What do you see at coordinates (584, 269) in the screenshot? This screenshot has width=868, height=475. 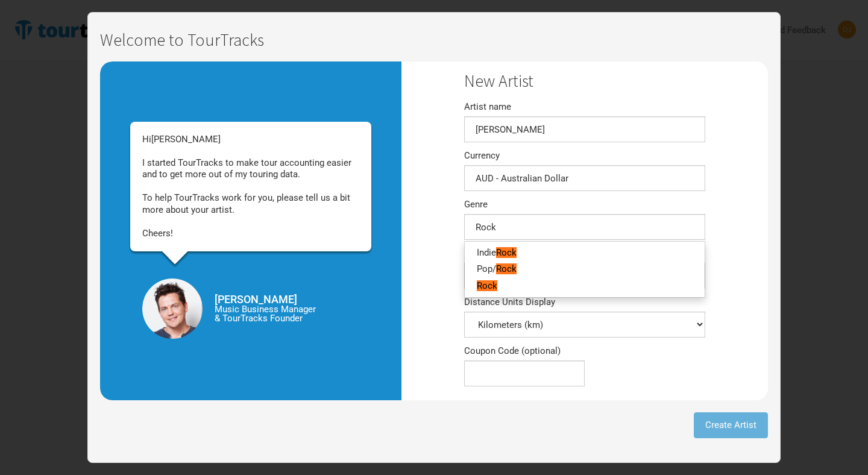 I see `a: Pop/Rock` at bounding box center [584, 269].